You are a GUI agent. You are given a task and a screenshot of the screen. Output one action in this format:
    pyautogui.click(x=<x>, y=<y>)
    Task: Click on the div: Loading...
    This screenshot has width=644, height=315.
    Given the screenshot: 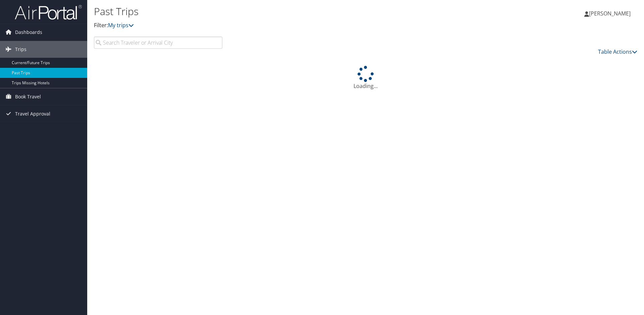 What is the action you would take?
    pyautogui.click(x=366, y=78)
    